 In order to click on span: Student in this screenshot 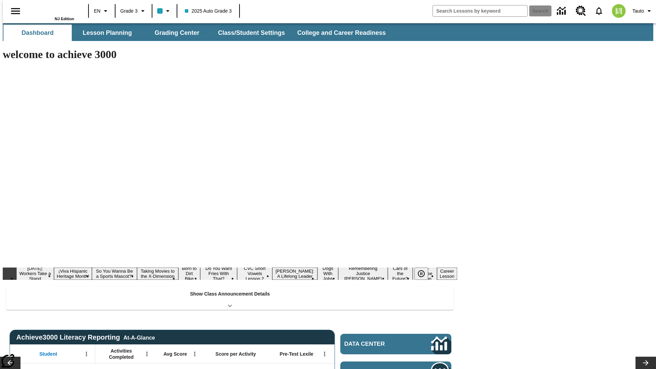, I will do `click(48, 354)`.